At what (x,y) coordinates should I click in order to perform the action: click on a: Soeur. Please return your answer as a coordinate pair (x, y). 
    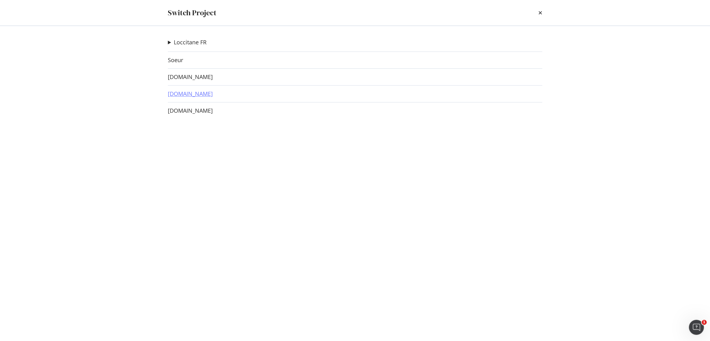
    Looking at the image, I should click on (175, 60).